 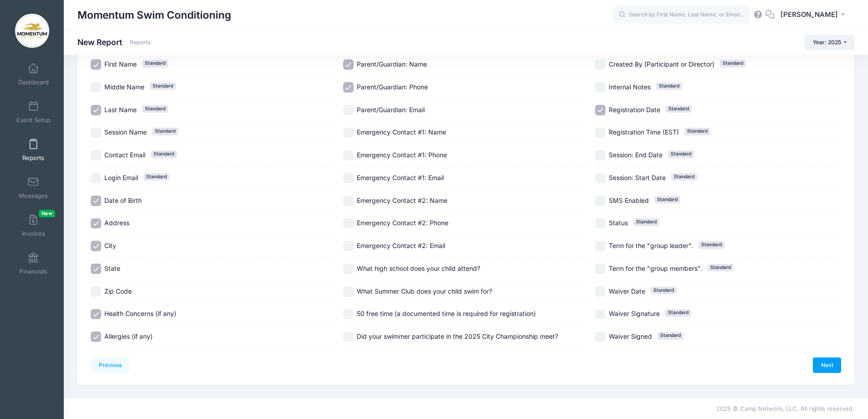 What do you see at coordinates (96, 269) in the screenshot?
I see `input: State` at bounding box center [96, 269].